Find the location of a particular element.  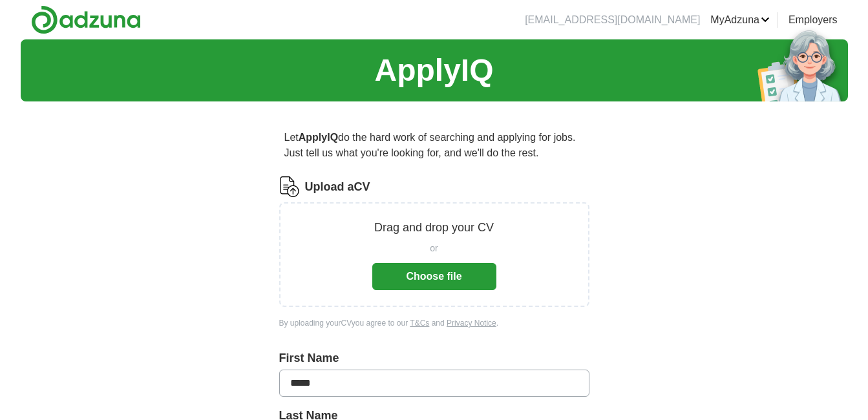

h1: ApplyIQ is located at coordinates (434, 71).